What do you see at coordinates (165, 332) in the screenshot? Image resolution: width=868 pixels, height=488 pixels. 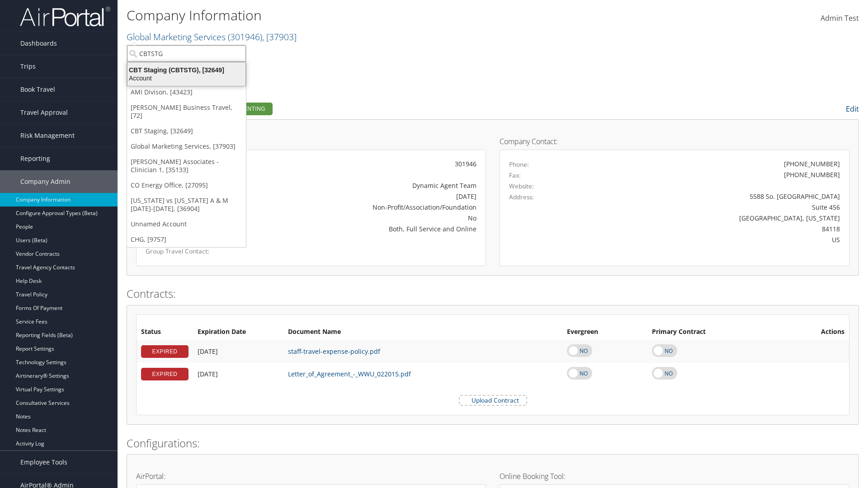 I see `th: Status` at bounding box center [165, 332].